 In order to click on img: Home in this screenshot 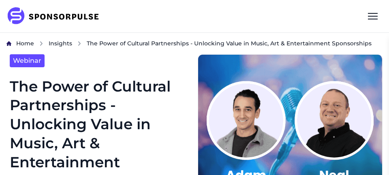, I will do `click(9, 43)`.